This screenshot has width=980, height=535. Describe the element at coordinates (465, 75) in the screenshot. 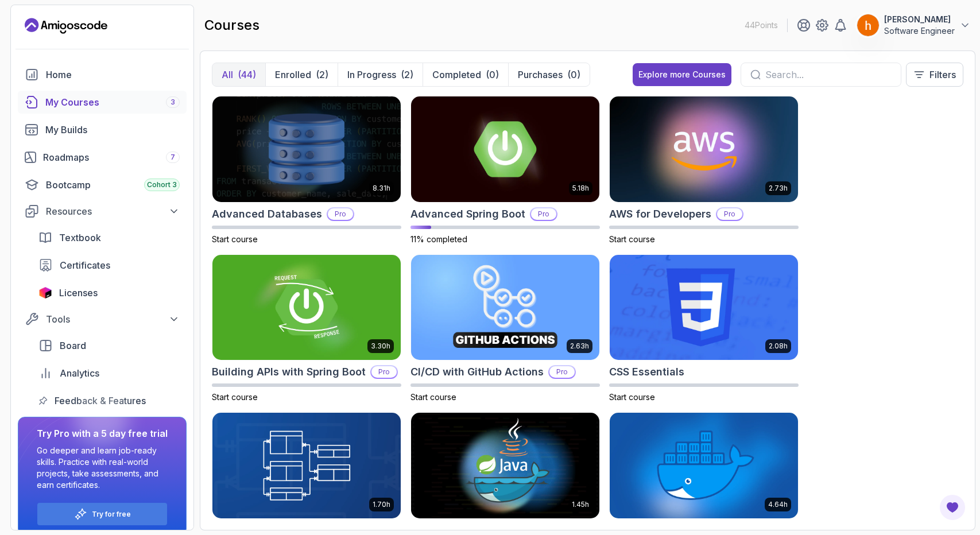

I see `button: Completed(0)` at that location.